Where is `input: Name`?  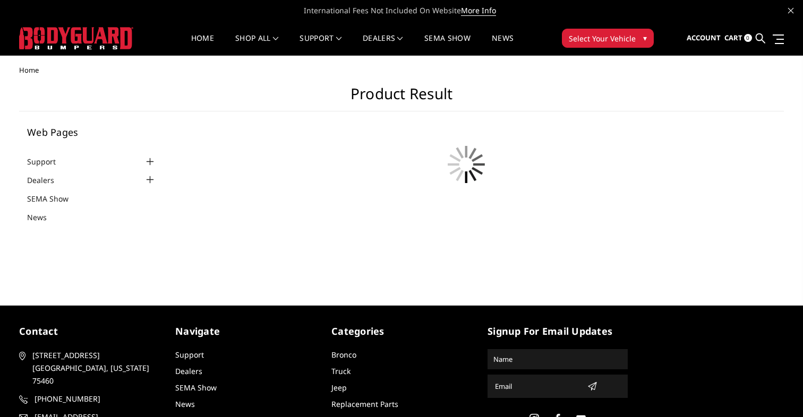 input: Name is located at coordinates (557, 359).